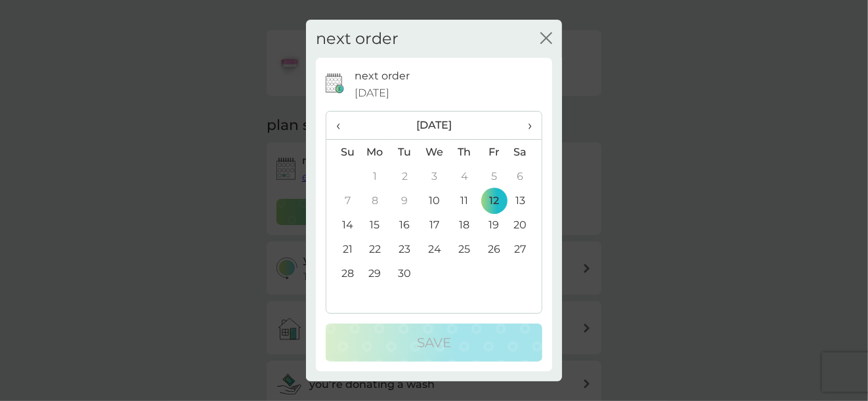  I want to click on td: 22, so click(375, 249).